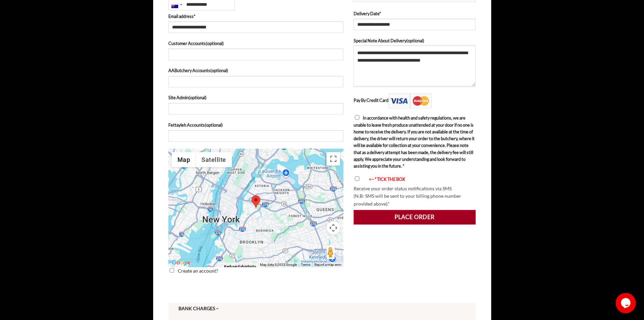 The height and width of the screenshot is (320, 644). What do you see at coordinates (240, 267) in the screenshot?
I see `button: Keyboard shortcuts` at bounding box center [240, 267].